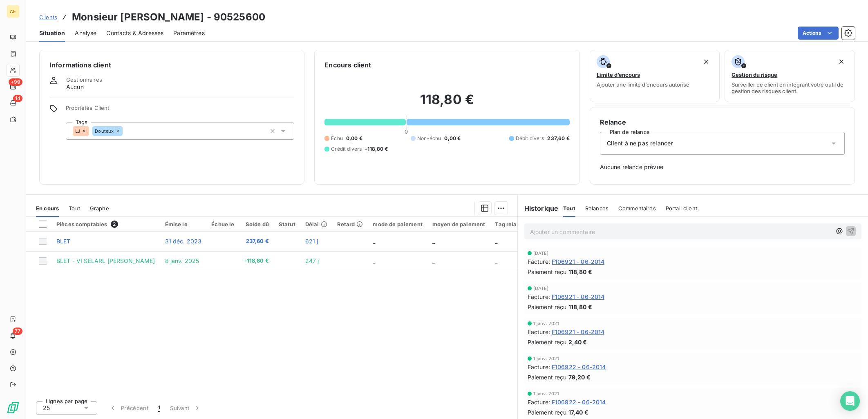 The image size is (868, 419). Describe the element at coordinates (722, 167) in the screenshot. I see `span: Aucune relance prévue` at that location.